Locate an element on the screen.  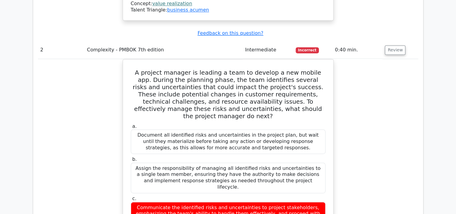
td: Intermediate is located at coordinates (268, 50).